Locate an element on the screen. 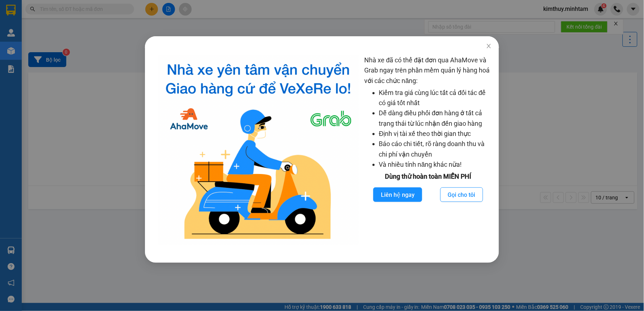  div: Dùng thử hoàn toàn MIỄN PHÍ is located at coordinates (428, 177).